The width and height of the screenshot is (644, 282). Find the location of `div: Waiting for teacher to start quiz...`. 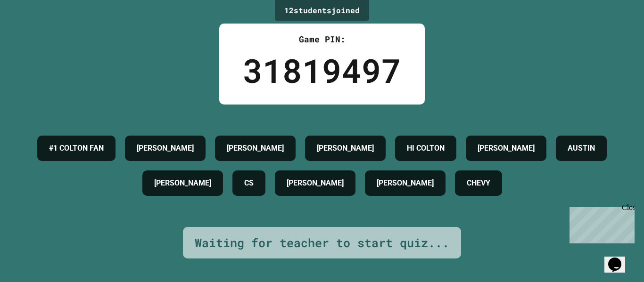

div: Waiting for teacher to start quiz... is located at coordinates (322, 243).